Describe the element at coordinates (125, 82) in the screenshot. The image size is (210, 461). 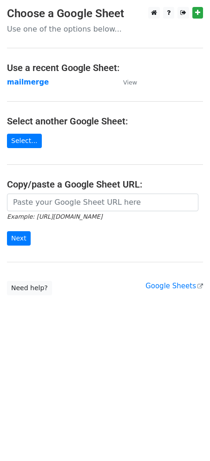
I see `a: View` at that location.